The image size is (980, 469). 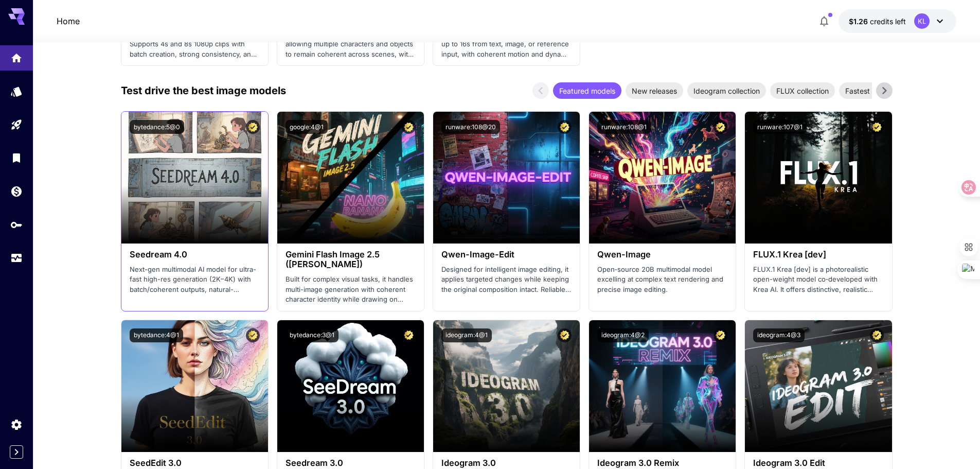 What do you see at coordinates (802, 90) in the screenshot?
I see `span: FLUX collection` at bounding box center [802, 90].